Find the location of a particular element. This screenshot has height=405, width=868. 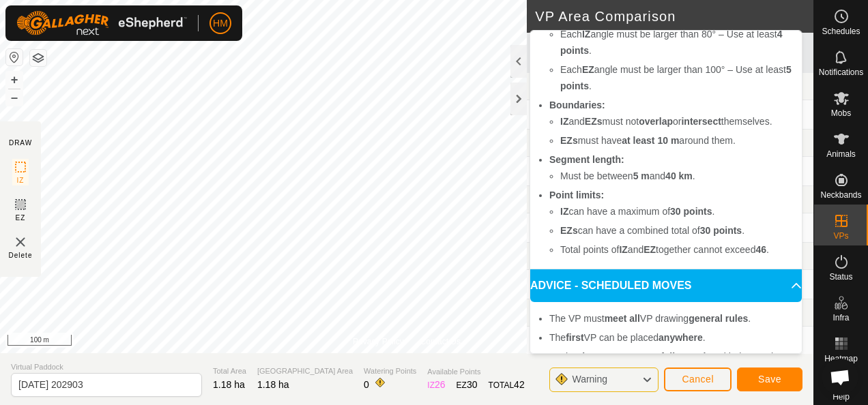

b: meet all is located at coordinates (622, 318).